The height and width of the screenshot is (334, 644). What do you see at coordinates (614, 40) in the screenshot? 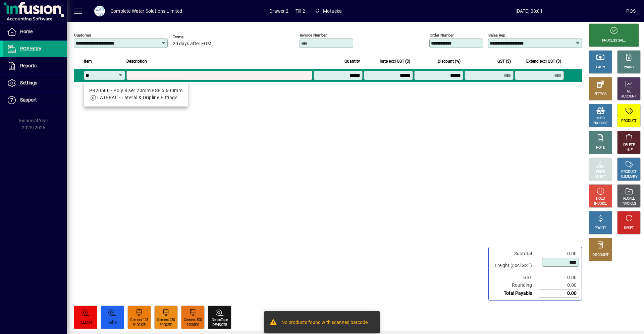
I see `div: PROCESS SALE` at bounding box center [614, 40].